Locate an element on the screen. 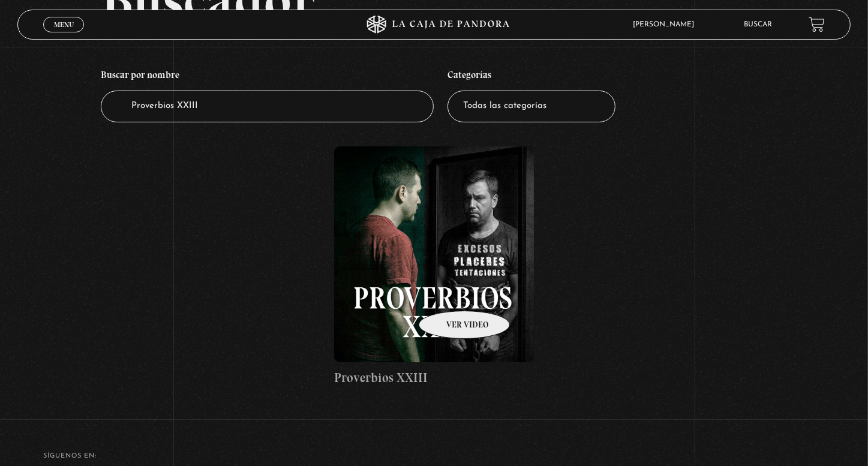 The width and height of the screenshot is (868, 466). a: Buscar is located at coordinates (757, 24).